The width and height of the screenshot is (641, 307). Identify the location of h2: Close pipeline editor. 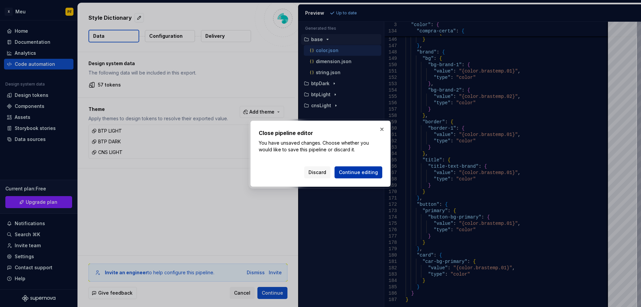
(320, 133).